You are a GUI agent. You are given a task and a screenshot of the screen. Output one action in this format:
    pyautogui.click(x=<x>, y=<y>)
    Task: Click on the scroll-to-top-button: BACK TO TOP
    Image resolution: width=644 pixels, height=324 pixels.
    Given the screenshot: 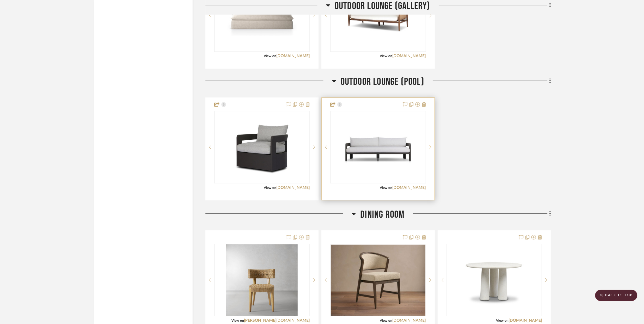 What is the action you would take?
    pyautogui.click(x=616, y=295)
    